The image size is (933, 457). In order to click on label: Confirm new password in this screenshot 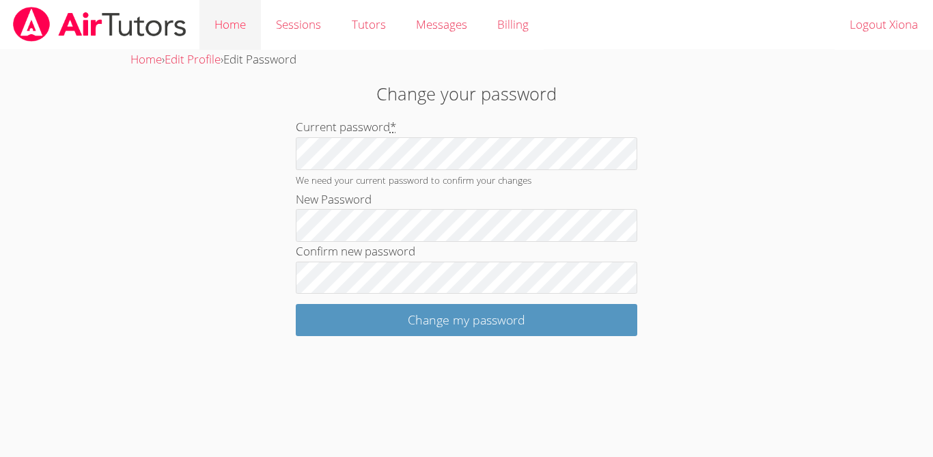, I will do `click(355, 251)`.